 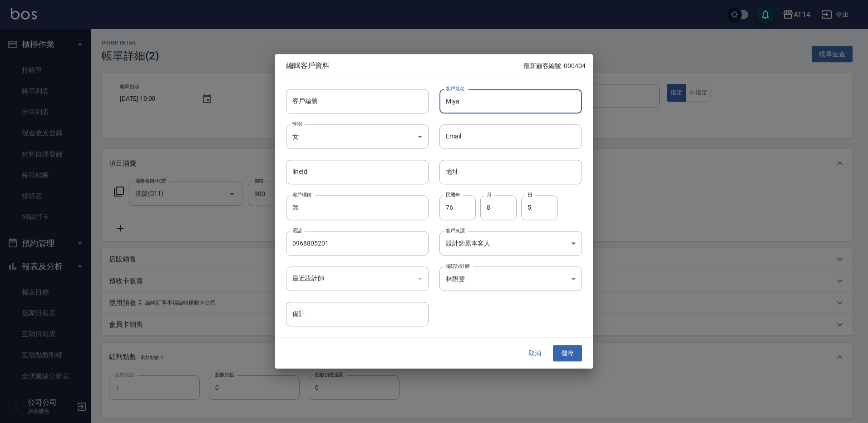 What do you see at coordinates (489, 195) in the screenshot?
I see `label: 月` at bounding box center [489, 195].